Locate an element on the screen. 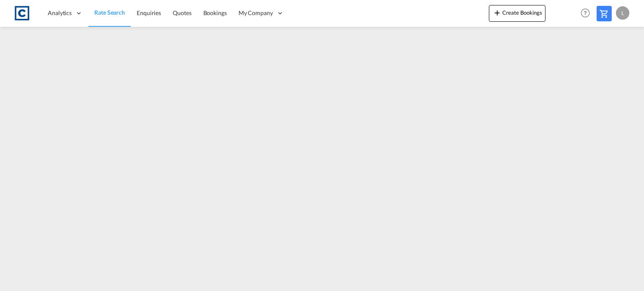 This screenshot has height=291, width=644. span: Help is located at coordinates (586, 13).